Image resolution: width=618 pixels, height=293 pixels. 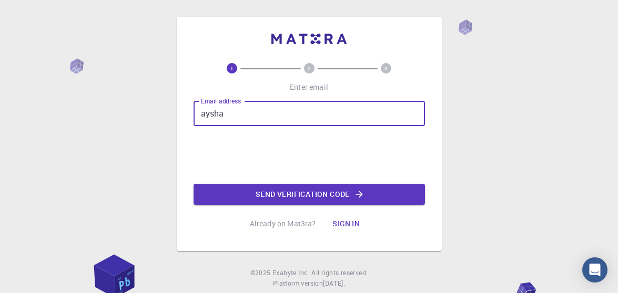 What do you see at coordinates (291, 273) in the screenshot?
I see `a: Exabyte Inc.` at bounding box center [291, 273].